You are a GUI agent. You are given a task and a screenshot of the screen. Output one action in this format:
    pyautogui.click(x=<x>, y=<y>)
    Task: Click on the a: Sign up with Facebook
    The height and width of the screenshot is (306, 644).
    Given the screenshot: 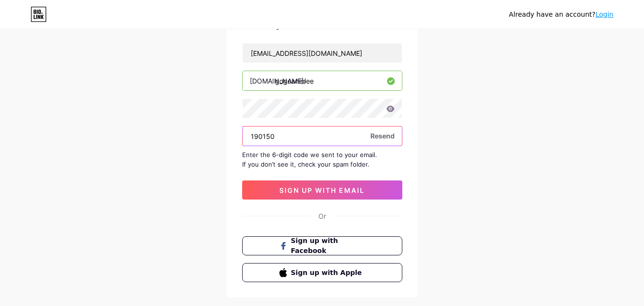 What is the action you would take?
    pyautogui.click(x=322, y=245)
    